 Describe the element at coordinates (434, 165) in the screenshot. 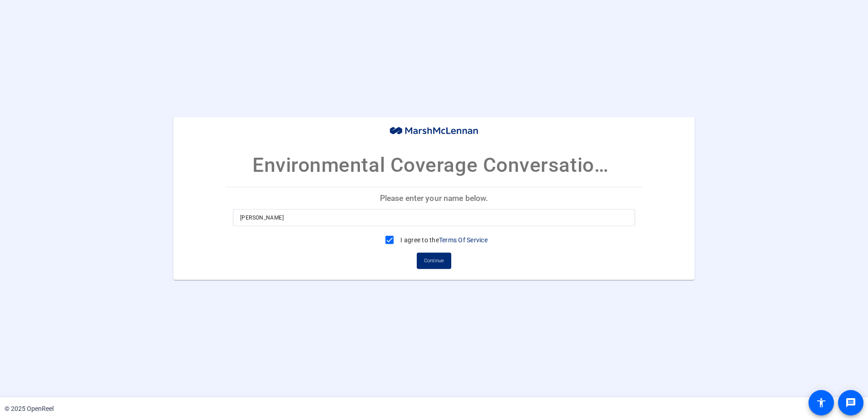

I see `p: Environmental Coverage Conversations Part 2` at that location.